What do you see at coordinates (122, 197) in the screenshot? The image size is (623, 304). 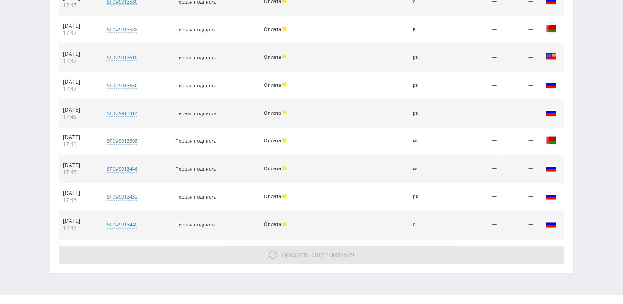 I see `div: std#9913432` at bounding box center [122, 197].